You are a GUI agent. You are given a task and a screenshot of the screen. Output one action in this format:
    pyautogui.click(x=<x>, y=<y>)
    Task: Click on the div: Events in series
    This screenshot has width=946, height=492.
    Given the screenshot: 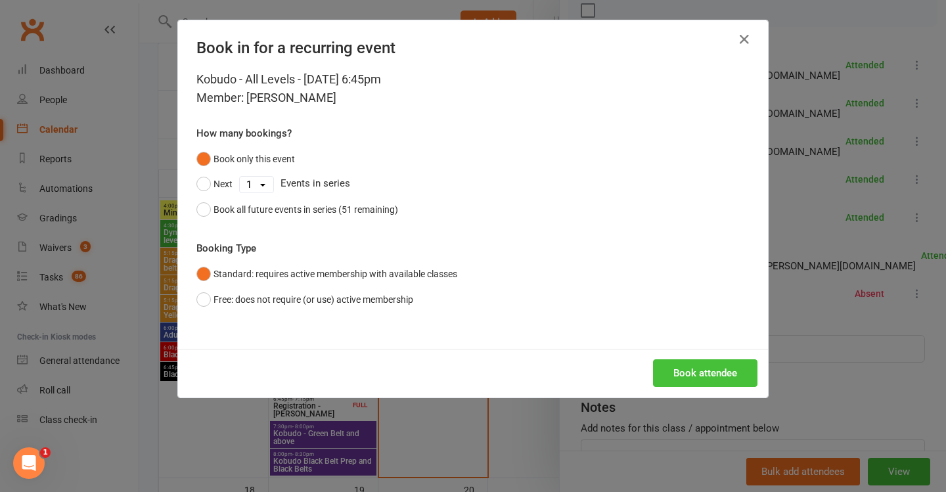 What is the action you would take?
    pyautogui.click(x=473, y=184)
    